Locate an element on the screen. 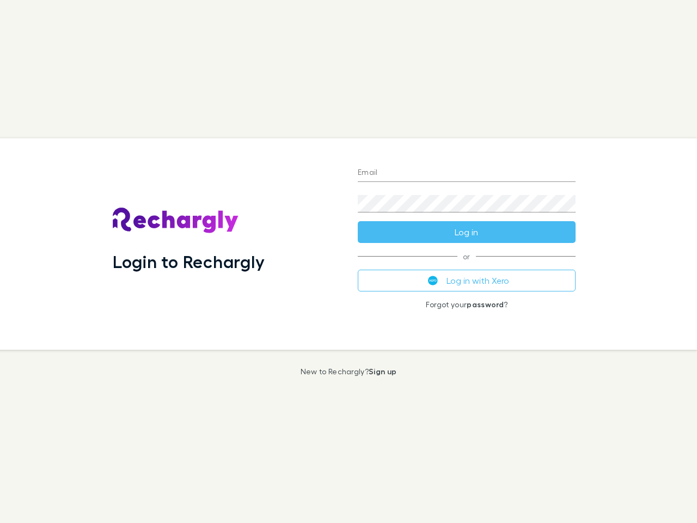  h1: Login to Rechargly is located at coordinates (188, 261).